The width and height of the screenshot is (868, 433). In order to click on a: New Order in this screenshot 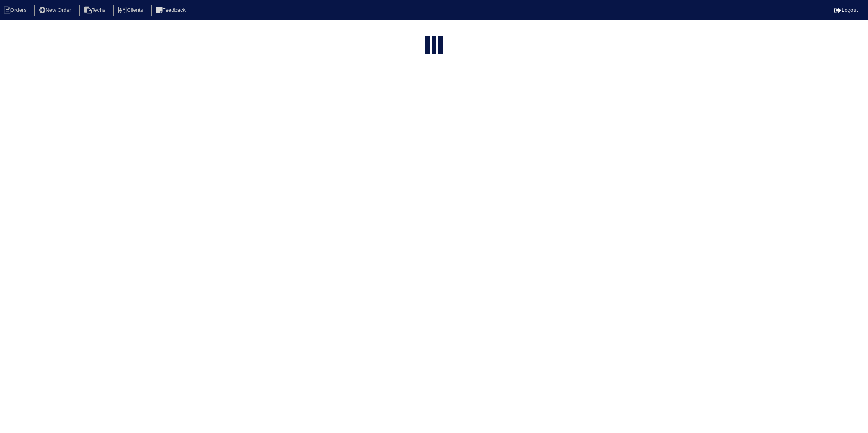, I will do `click(56, 10)`.